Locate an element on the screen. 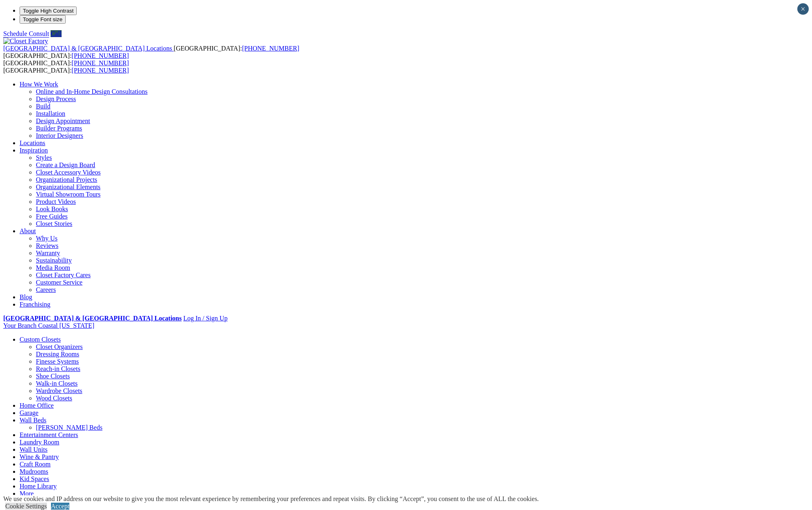 This screenshot has height=510, width=812. a: Builder Programs is located at coordinates (59, 128).